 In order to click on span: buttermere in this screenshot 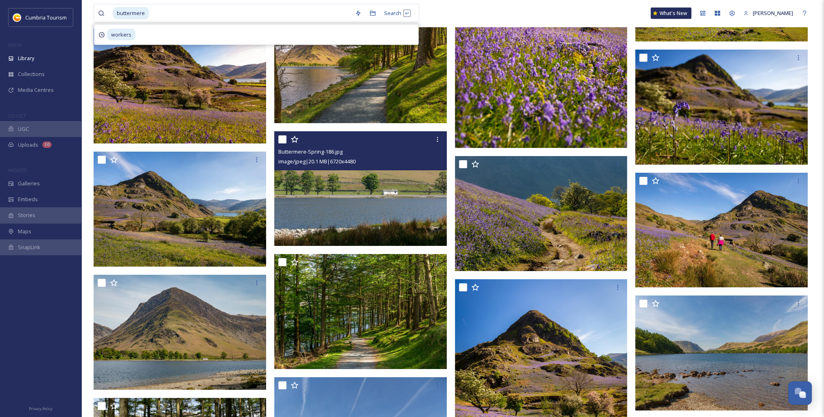, I will do `click(131, 13)`.